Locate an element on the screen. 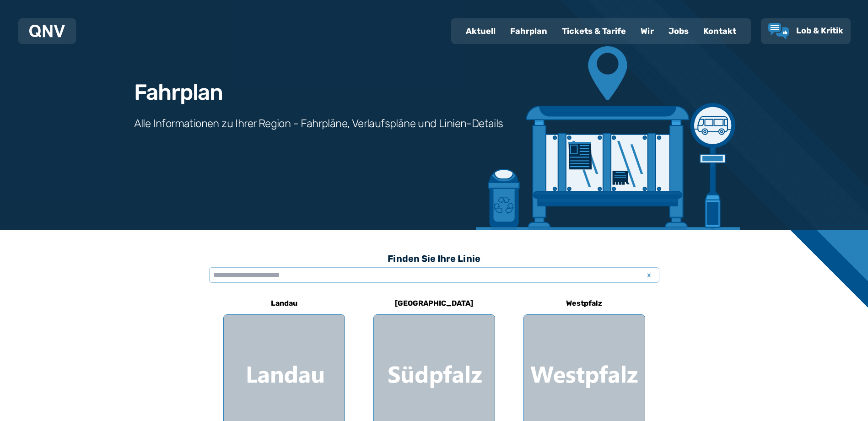 The width and height of the screenshot is (868, 421). div: Tickets & Tarife is located at coordinates (594, 31).